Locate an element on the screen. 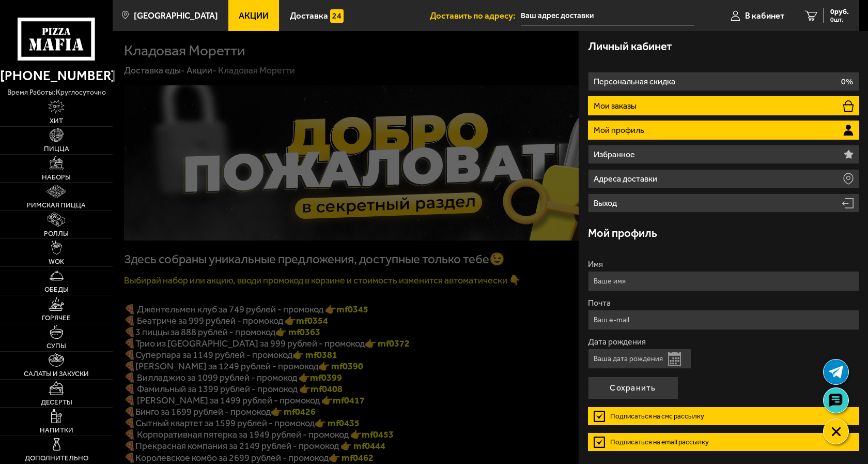 This screenshot has width=868, height=464. span: Десерты is located at coordinates (57, 402).